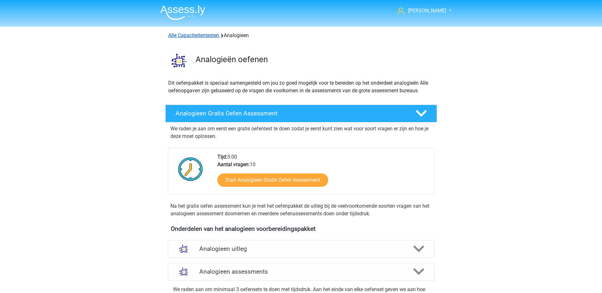 The height and width of the screenshot is (293, 602). I want to click on img: Klok, so click(190, 169).